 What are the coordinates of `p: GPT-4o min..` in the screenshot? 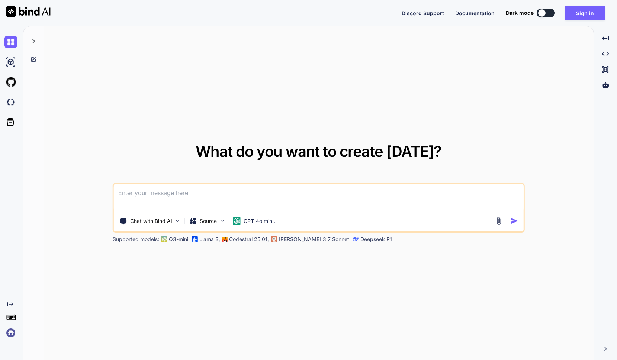 It's located at (259, 221).